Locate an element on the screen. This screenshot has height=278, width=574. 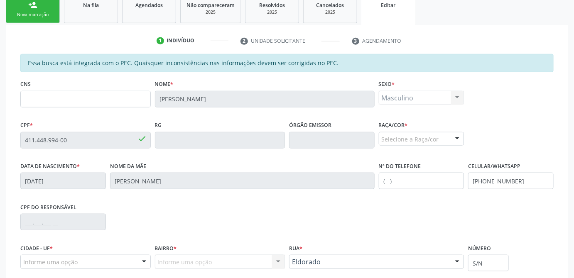
span: Na fila is located at coordinates (91, 5).